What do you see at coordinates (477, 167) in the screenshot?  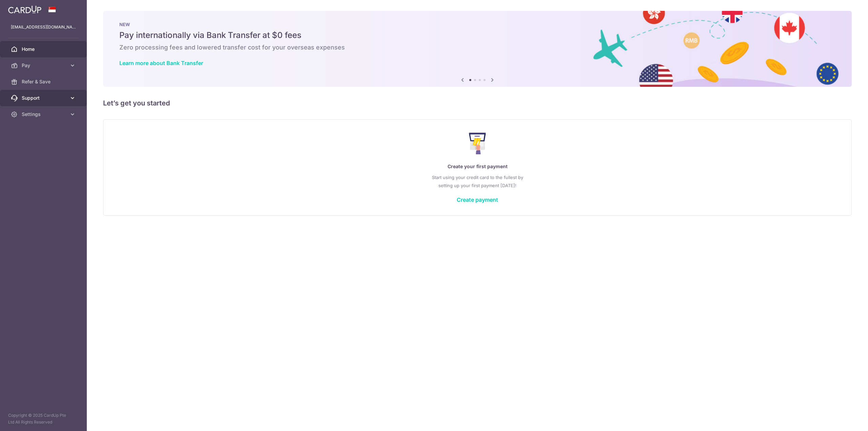 I see `p: Create your first payment` at bounding box center [477, 167].